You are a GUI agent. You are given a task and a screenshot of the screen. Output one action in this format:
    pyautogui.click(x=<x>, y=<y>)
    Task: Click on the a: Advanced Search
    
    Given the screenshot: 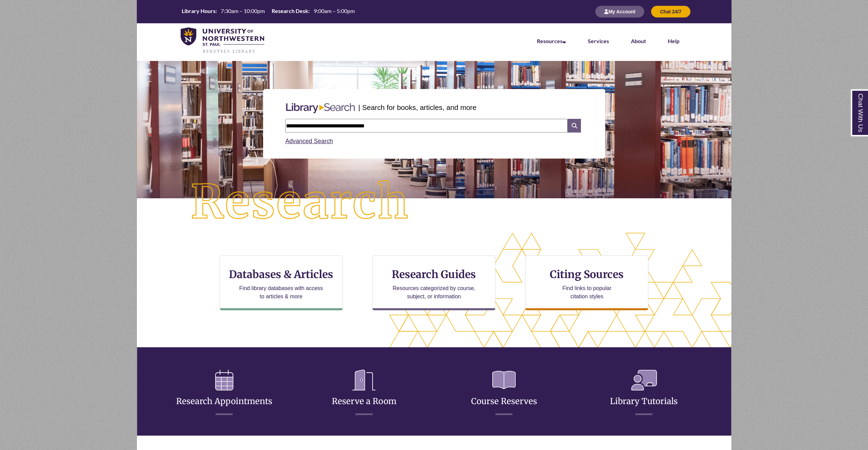 What is the action you would take?
    pyautogui.click(x=309, y=141)
    